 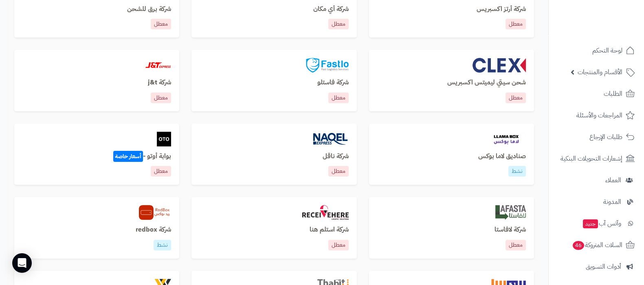 I want to click on h3: صناديق لاما بوكس, so click(x=451, y=156).